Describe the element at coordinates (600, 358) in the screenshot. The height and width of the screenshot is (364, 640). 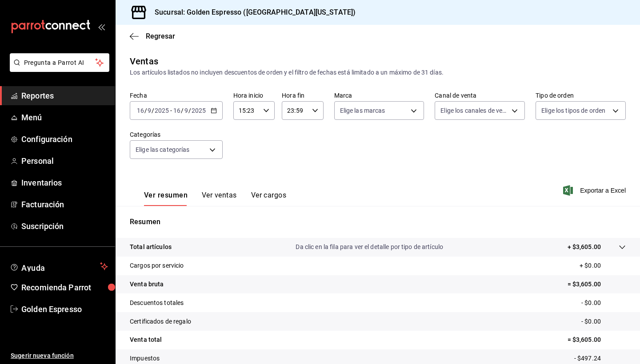
I see `p: - $497.24` at that location.